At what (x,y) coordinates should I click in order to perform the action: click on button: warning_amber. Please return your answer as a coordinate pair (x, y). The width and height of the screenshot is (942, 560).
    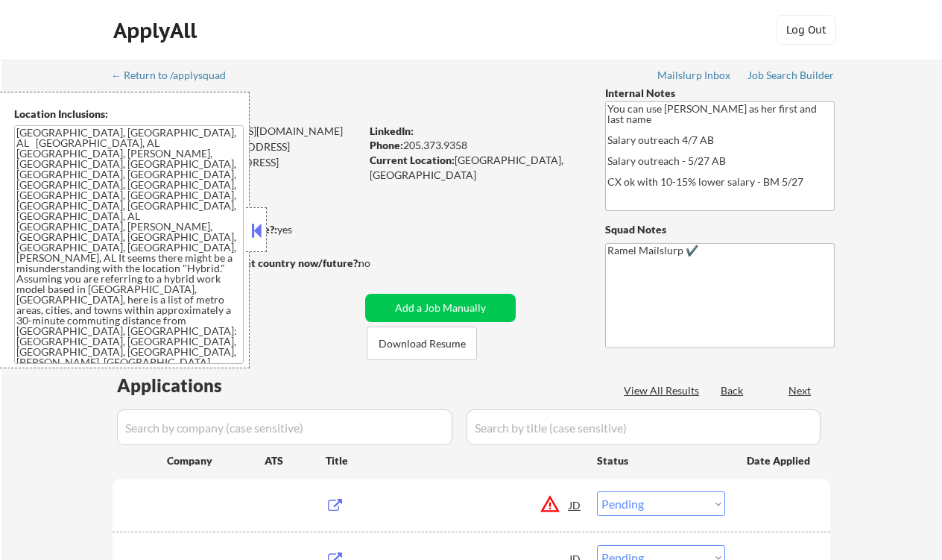
    Looking at the image, I should click on (550, 504).